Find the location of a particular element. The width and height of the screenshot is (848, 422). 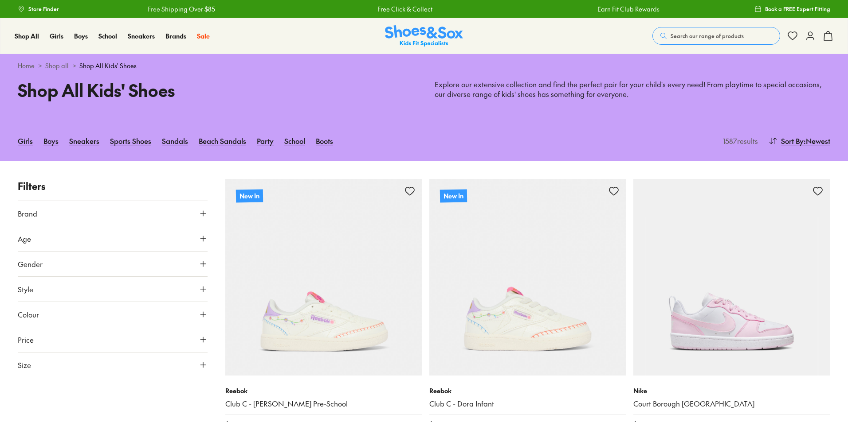

button: Size is located at coordinates (113, 365).